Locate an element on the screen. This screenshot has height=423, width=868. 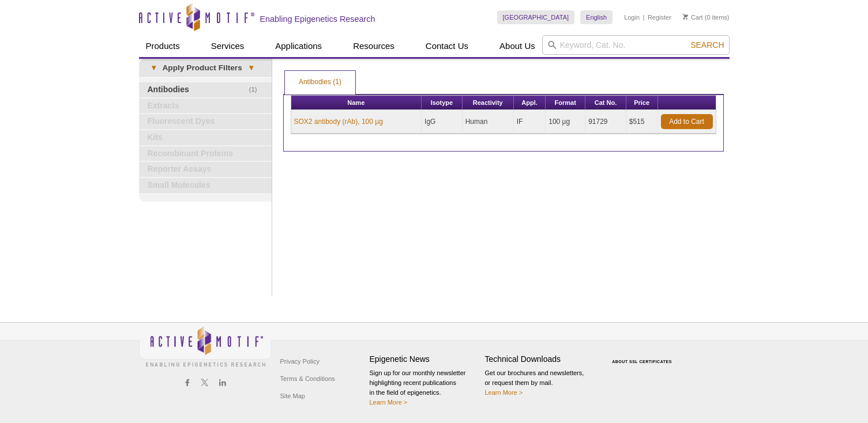
table: Click to Verify - This site chose Symantec SSL for secure e-commerce and confidential communicati... is located at coordinates (644, 355).